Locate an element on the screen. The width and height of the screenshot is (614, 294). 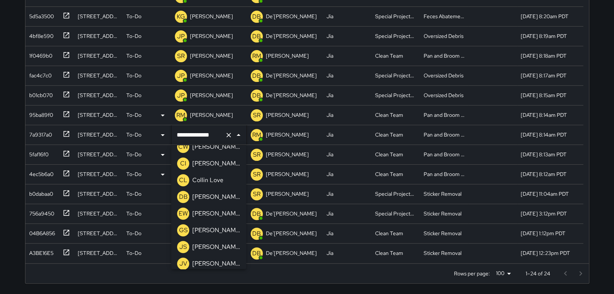
div: 8/11/2025, 11:04am PDT is located at coordinates (545, 194).